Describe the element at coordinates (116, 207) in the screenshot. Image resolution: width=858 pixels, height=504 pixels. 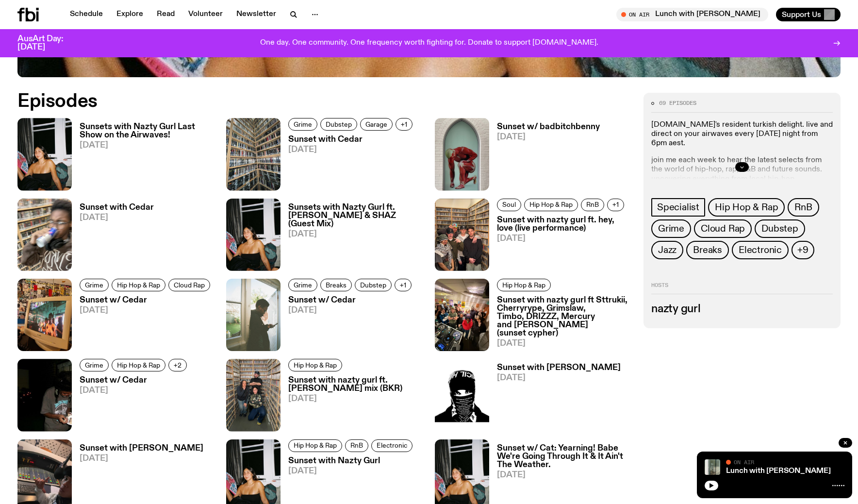
I see `h3: Sunset with Cedar` at that location.